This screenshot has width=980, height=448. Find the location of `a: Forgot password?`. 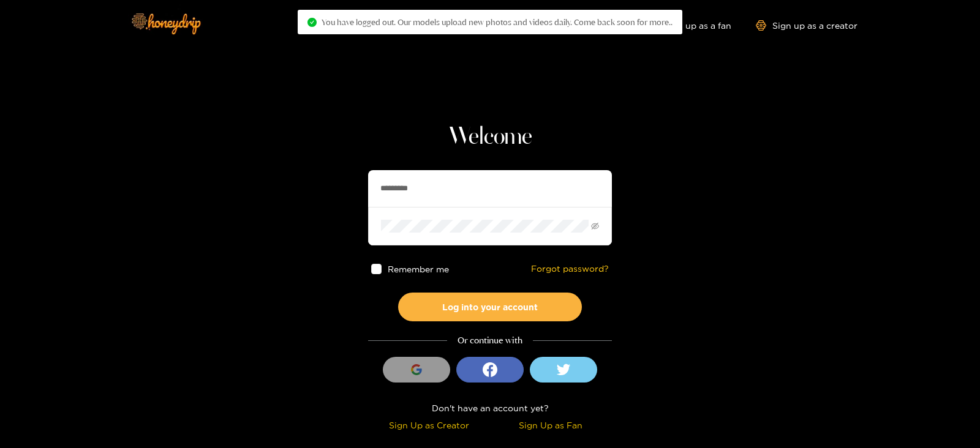

a: Forgot password? is located at coordinates (569, 269).